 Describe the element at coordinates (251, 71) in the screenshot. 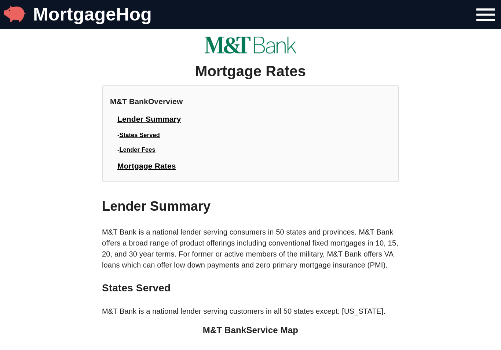

I see `h2: Mortgage Rates` at that location.